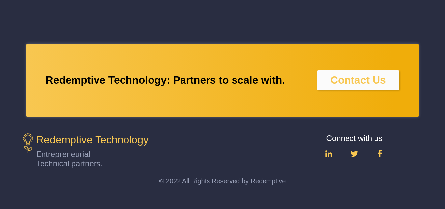 The width and height of the screenshot is (445, 209). I want to click on img: Redemptive Technology logo, so click(28, 143).